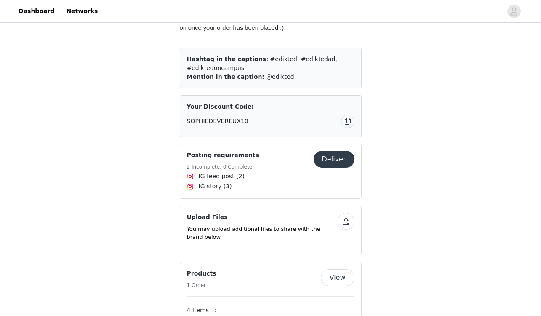 Image resolution: width=541 pixels, height=316 pixels. I want to click on h4: Posting requirements, so click(223, 155).